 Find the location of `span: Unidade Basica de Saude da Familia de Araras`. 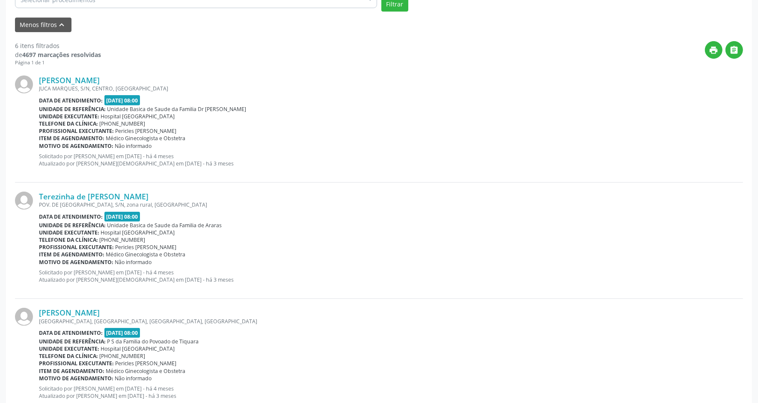

span: Unidade Basica de Saude da Familia de Araras is located at coordinates (165, 225).